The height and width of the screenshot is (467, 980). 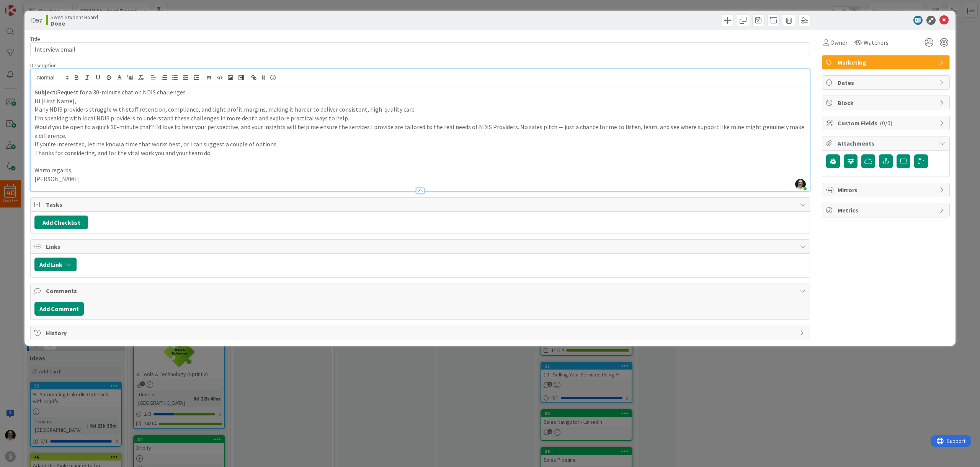 I want to click on span: Block, so click(x=887, y=103).